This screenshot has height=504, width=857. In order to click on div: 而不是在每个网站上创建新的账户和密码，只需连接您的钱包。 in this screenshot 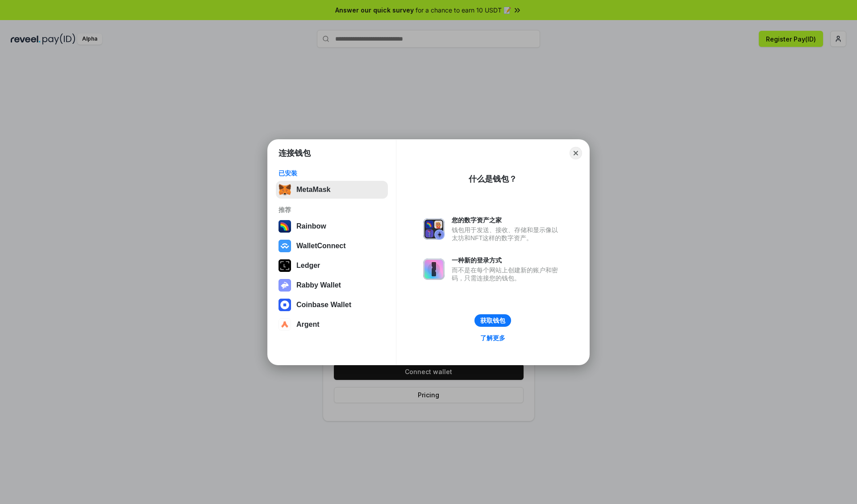, I will do `click(507, 274)`.